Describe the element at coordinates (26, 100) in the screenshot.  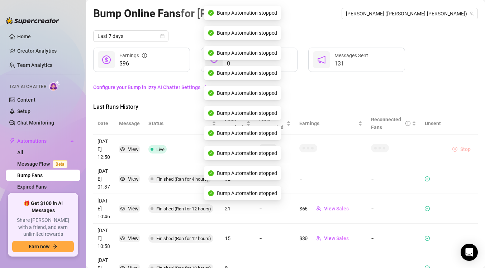
I see `a: Content` at that location.